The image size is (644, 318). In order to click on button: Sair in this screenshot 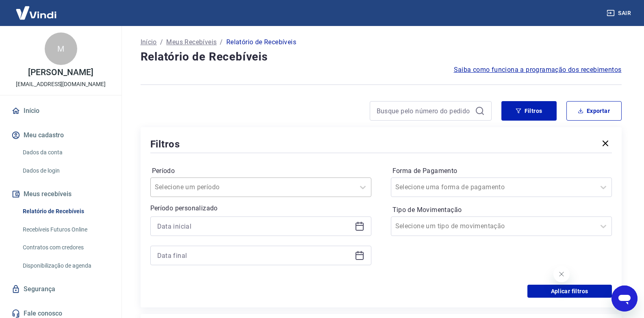, I will do `click(620, 13)`.